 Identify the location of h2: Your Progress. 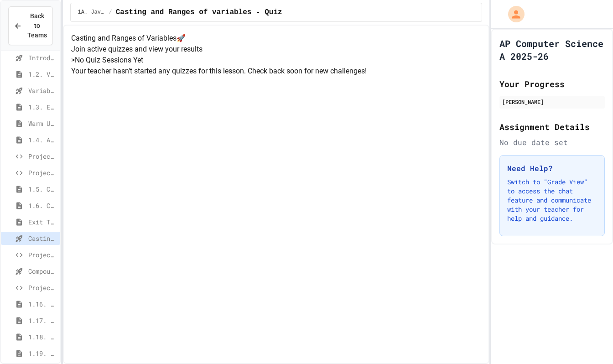
(552, 84).